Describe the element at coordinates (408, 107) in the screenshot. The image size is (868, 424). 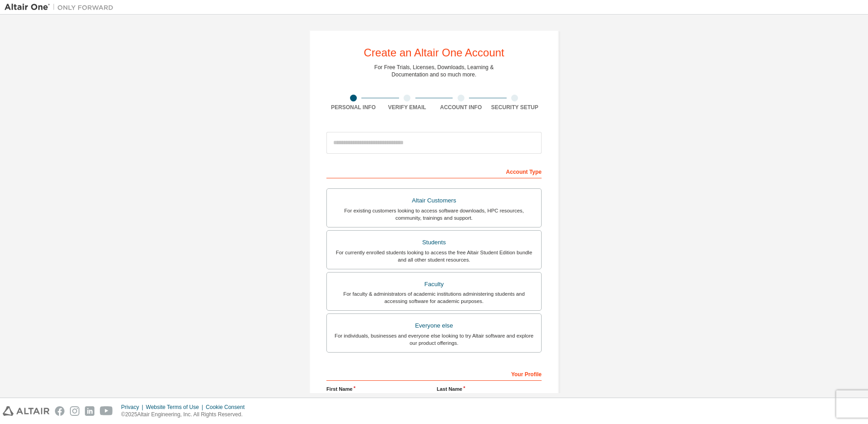
I see `div: Verify Email` at that location.